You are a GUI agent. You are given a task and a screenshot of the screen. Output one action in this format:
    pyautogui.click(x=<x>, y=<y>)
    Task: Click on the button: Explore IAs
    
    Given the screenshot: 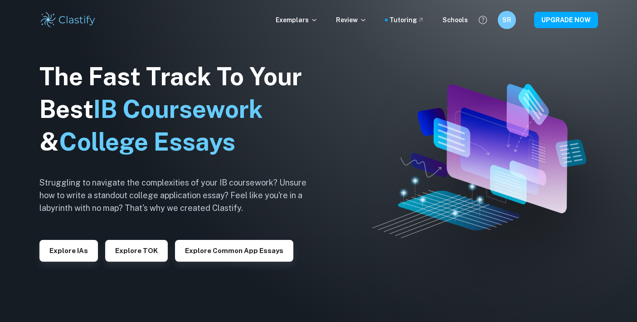 What is the action you would take?
    pyautogui.click(x=68, y=251)
    